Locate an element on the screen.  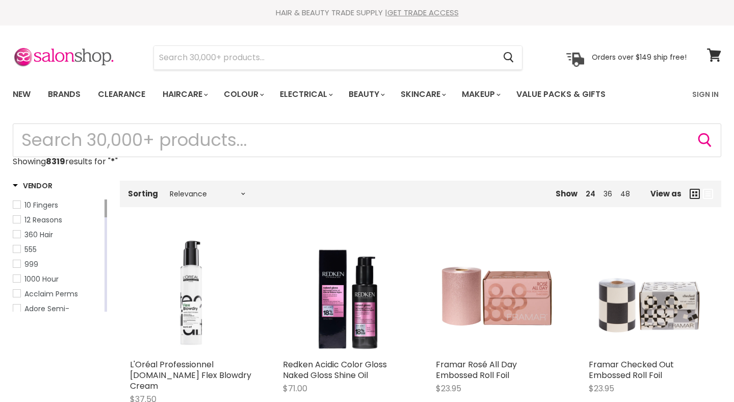
p: Orders over $149 ship free! is located at coordinates (639, 57).